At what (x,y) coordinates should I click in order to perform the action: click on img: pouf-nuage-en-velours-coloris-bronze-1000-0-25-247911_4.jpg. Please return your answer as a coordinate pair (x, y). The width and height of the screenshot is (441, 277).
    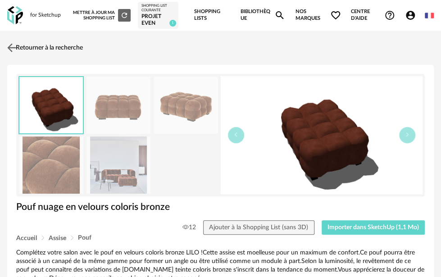
    Looking at the image, I should click on (185, 105).